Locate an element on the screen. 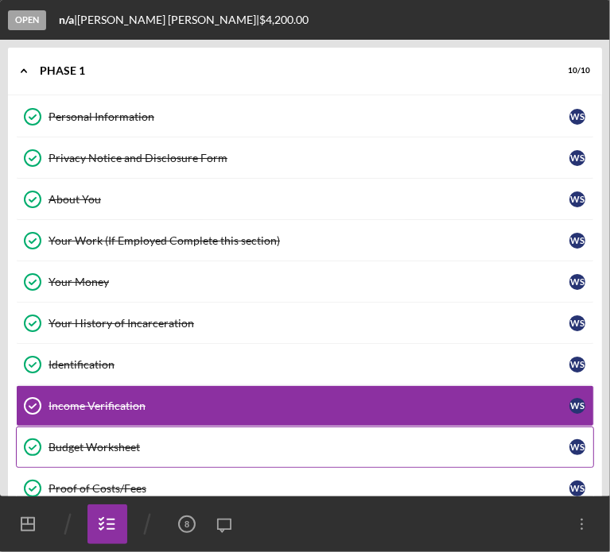  div: Privacy Notice and Disclosure Form is located at coordinates (308, 158).